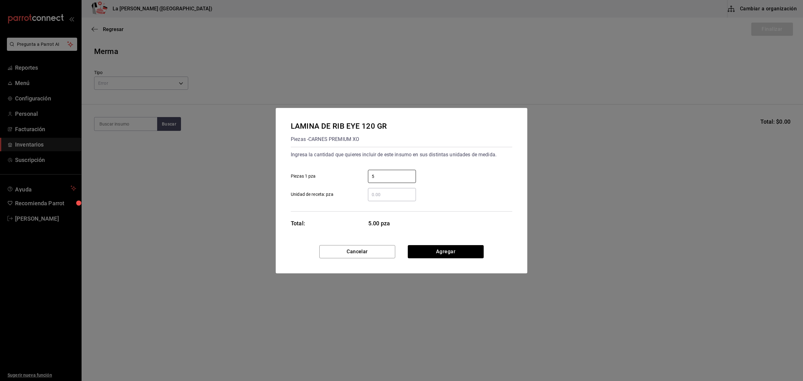  Describe the element at coordinates (298, 223) in the screenshot. I see `div: Total:` at that location.